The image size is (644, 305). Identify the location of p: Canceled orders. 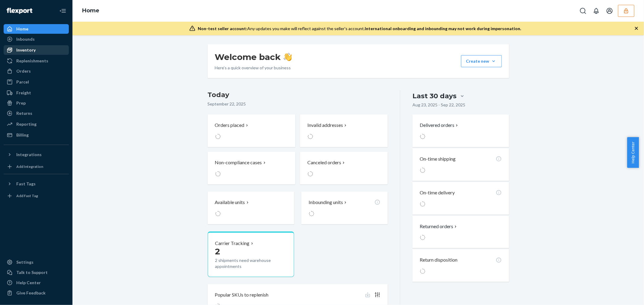
(324, 163).